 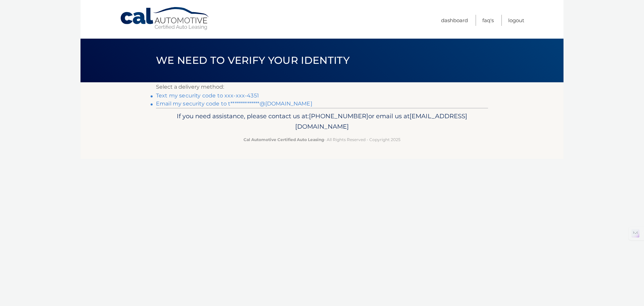 What do you see at coordinates (253, 60) in the screenshot?
I see `span: We need to verify your identity` at bounding box center [253, 60].